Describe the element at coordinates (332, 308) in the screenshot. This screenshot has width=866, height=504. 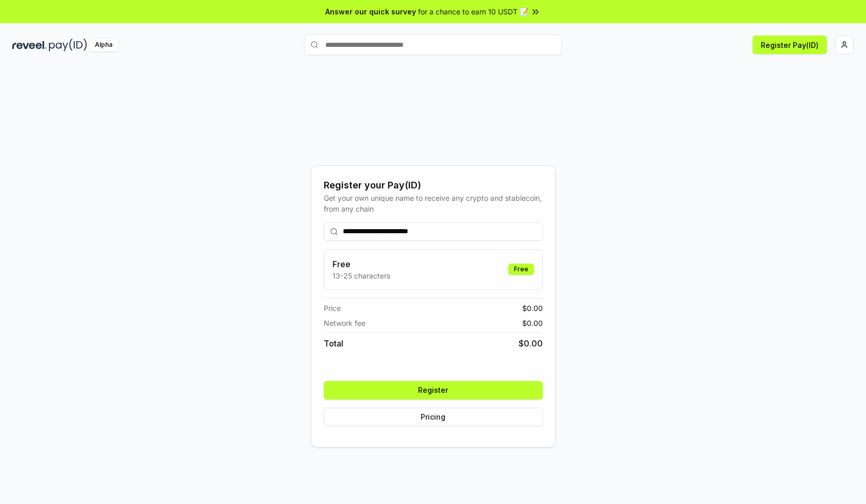
I see `span: Price` at that location.